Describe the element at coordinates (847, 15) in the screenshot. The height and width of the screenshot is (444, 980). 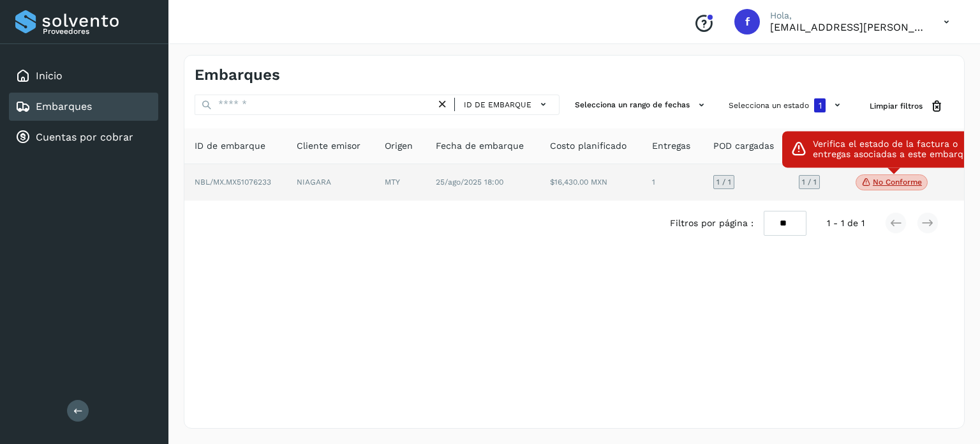
I see `p: Hola,` at that location.